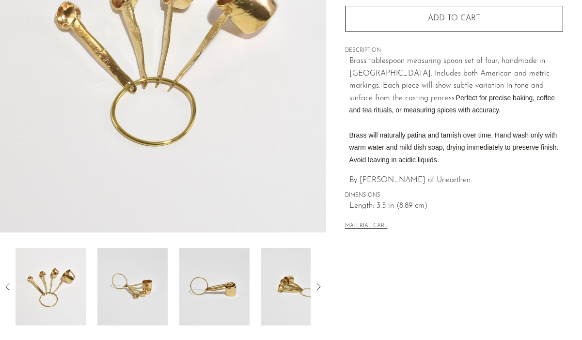  What do you see at coordinates (456, 206) in the screenshot?
I see `span: Length: 3.5 in (8.89 cm)` at bounding box center [456, 206].